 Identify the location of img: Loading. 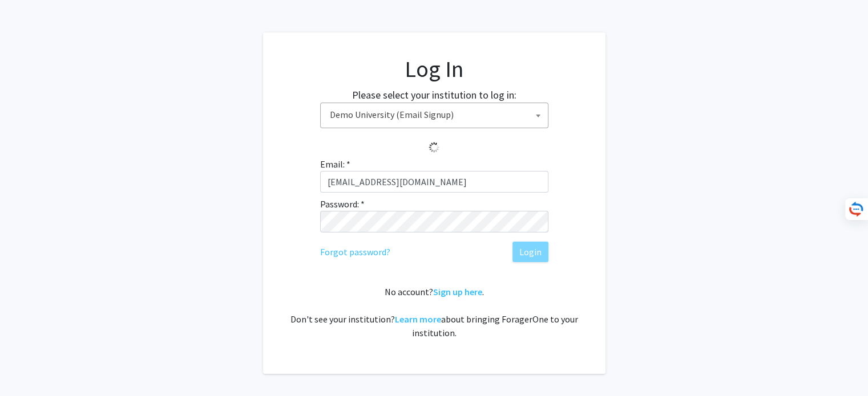
(434, 147).